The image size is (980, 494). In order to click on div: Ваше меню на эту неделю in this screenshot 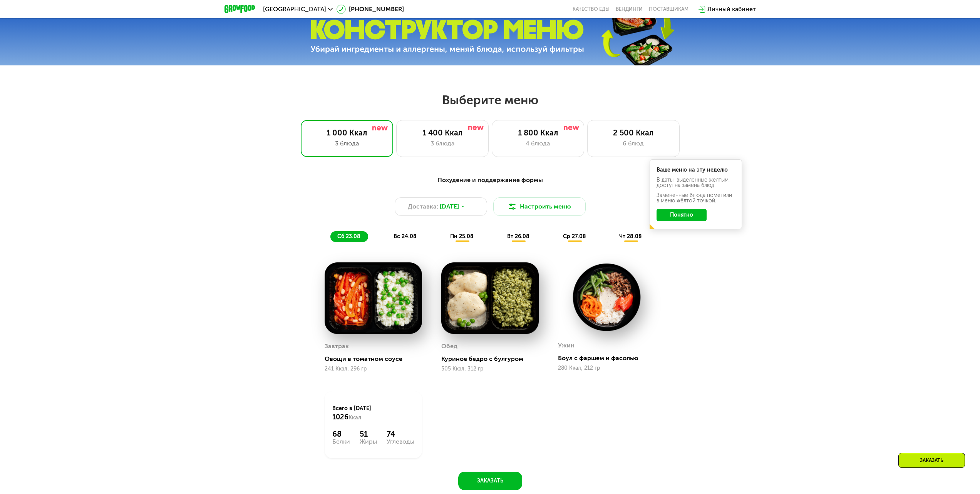, I will do `click(696, 170)`.